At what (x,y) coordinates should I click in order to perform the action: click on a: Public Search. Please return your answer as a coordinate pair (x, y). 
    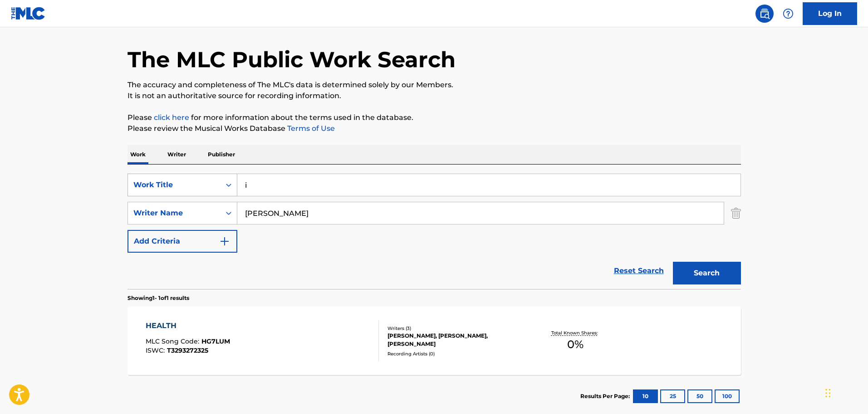
    Looking at the image, I should click on (765, 14).